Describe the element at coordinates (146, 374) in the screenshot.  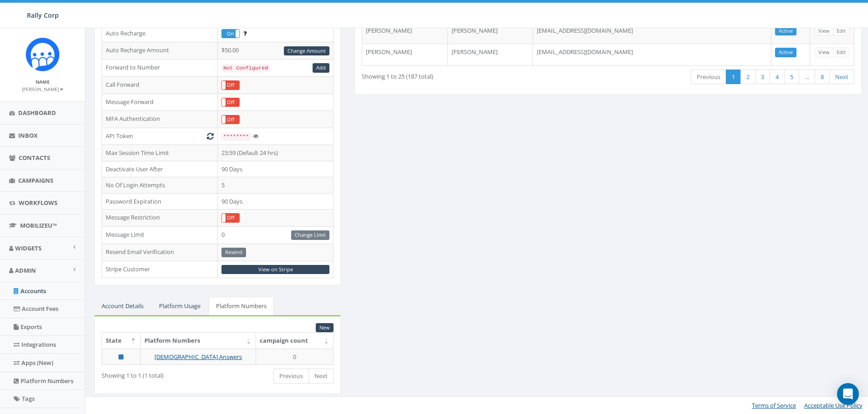
I see `div: Showing 1 to 1 (1 total)` at that location.